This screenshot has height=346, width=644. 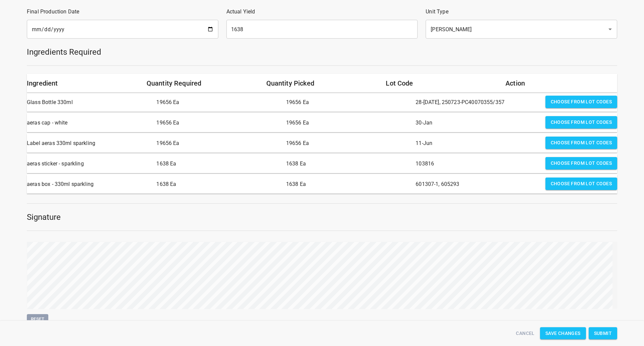 I want to click on p: 103816, so click(x=478, y=164).